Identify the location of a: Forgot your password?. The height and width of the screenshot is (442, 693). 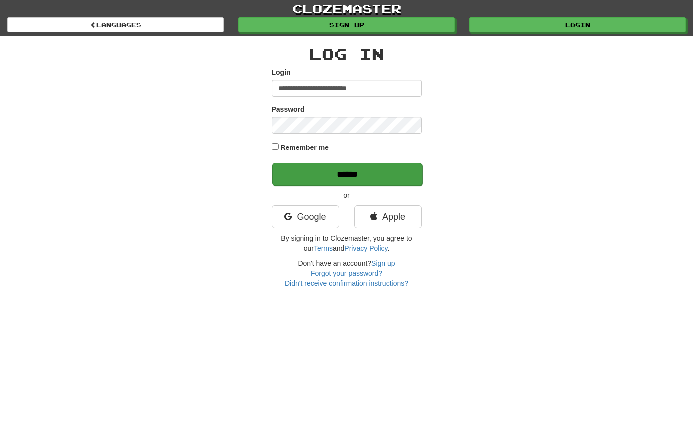
(346, 273).